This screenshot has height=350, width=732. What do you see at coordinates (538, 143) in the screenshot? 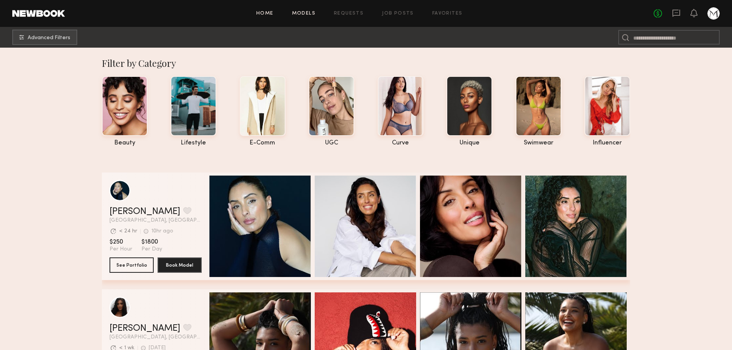
I see `div: swimwear` at bounding box center [538, 143].